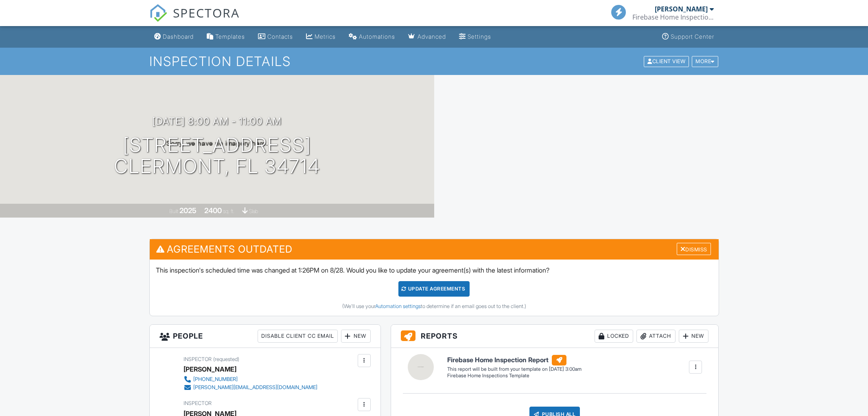  I want to click on div: Support Center, so click(692, 36).